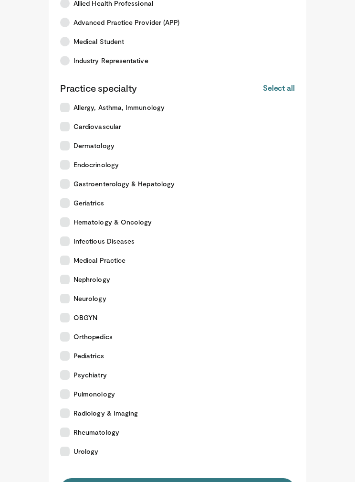  What do you see at coordinates (94, 394) in the screenshot?
I see `span: Pulmonology` at bounding box center [94, 394].